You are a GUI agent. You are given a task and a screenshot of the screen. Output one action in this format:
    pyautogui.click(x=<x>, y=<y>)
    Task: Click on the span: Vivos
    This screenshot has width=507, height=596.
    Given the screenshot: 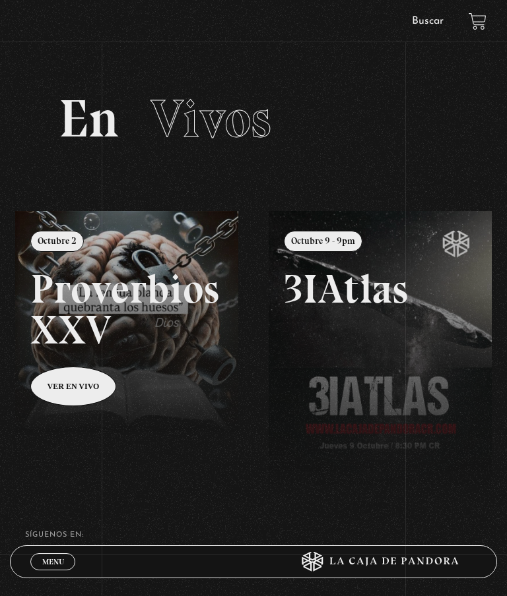 What is the action you would take?
    pyautogui.click(x=210, y=119)
    